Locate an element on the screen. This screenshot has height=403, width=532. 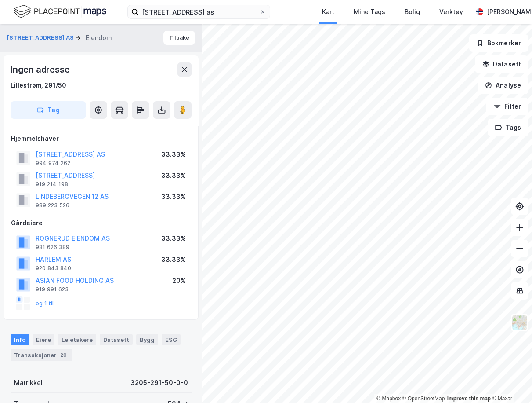
div: Mine Tags is located at coordinates (370, 12).